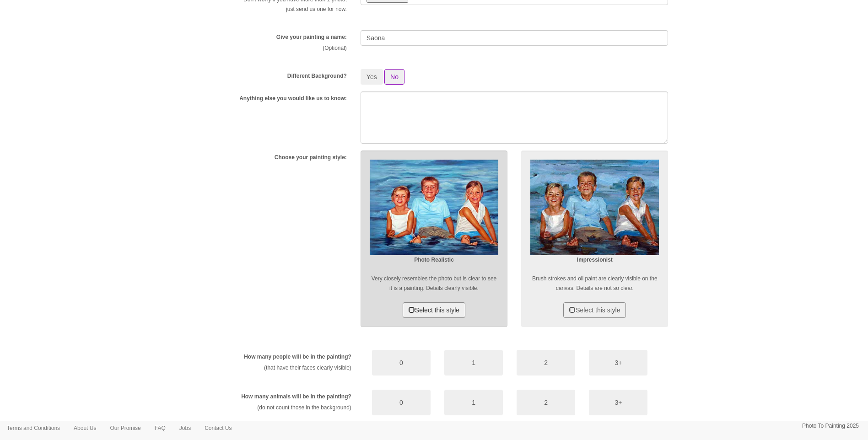 The height and width of the screenshot is (440, 868). What do you see at coordinates (218, 428) in the screenshot?
I see `a: Contact Us` at bounding box center [218, 428].